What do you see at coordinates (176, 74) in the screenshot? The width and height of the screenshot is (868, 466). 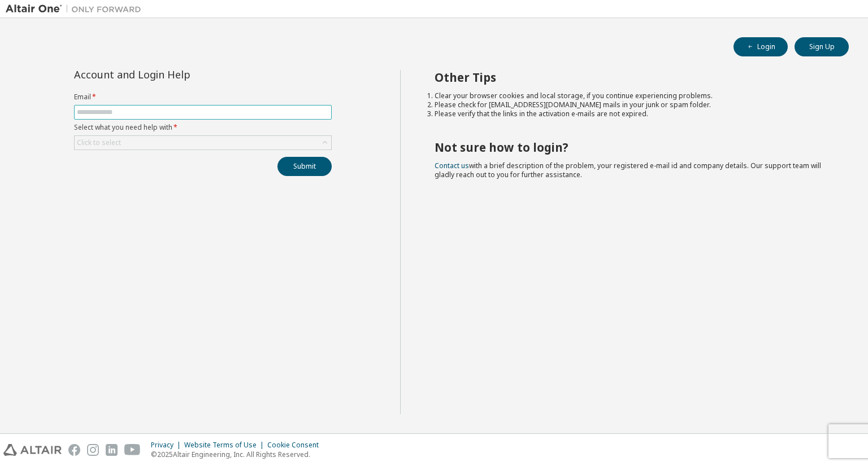 I see `div: Account and Login Help` at bounding box center [176, 74].